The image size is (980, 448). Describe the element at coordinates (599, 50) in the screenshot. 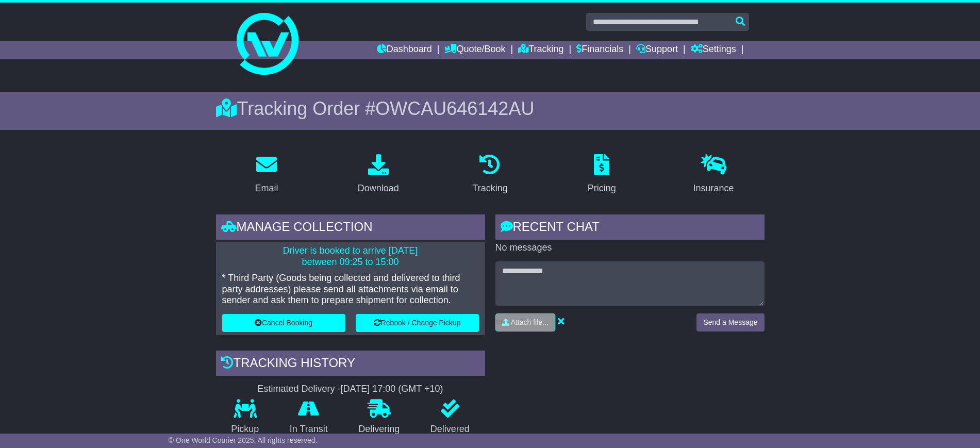

I see `a: Financials` at that location.